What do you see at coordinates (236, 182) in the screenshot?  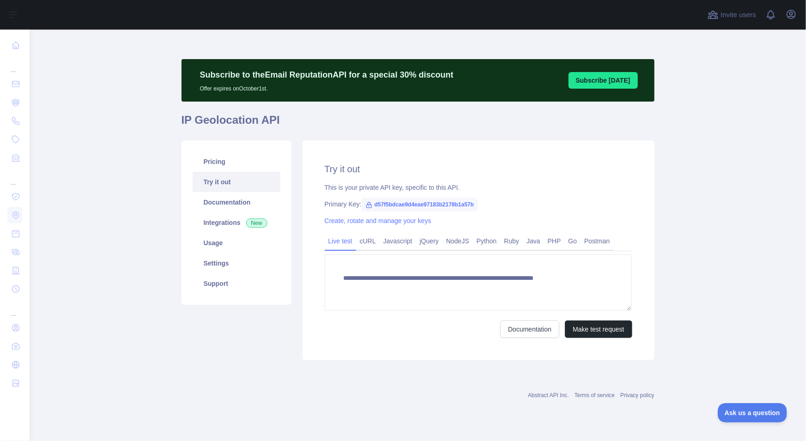 I see `a: Try it out` at bounding box center [236, 182].